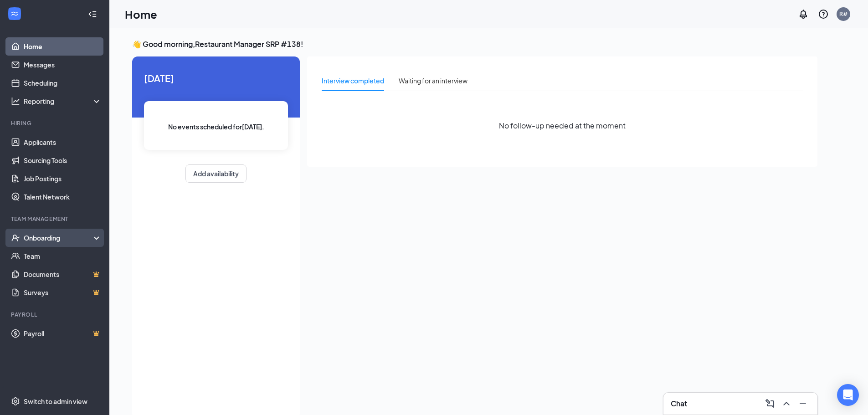 The height and width of the screenshot is (415, 868). I want to click on div: Onboarding, so click(58, 238).